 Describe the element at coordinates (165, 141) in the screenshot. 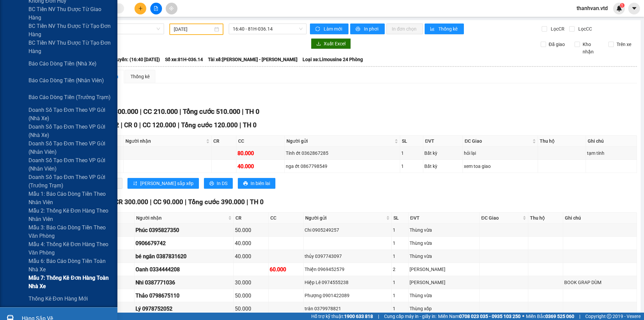

I see `span: Người nhận` at that location.